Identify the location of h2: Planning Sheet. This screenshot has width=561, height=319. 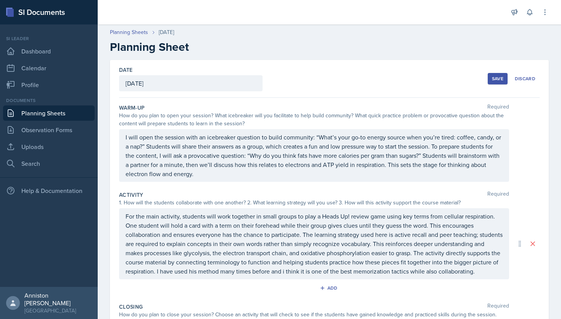
(329, 47).